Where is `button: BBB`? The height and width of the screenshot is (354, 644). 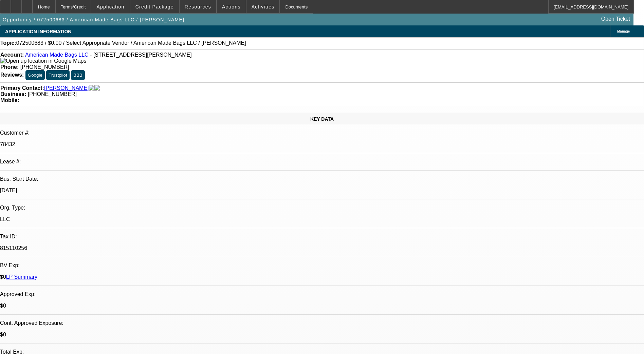
button: BBB is located at coordinates (78, 75).